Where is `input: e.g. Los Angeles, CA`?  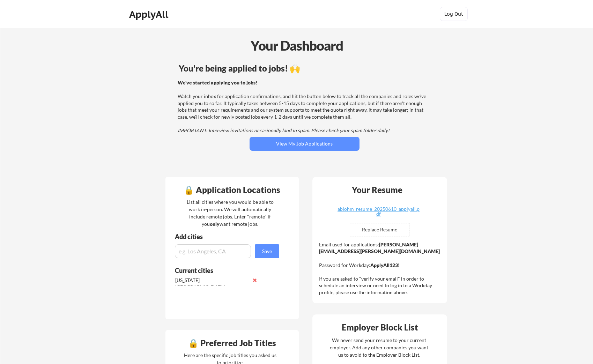
input: e.g. Los Angeles, CA is located at coordinates (213, 251).